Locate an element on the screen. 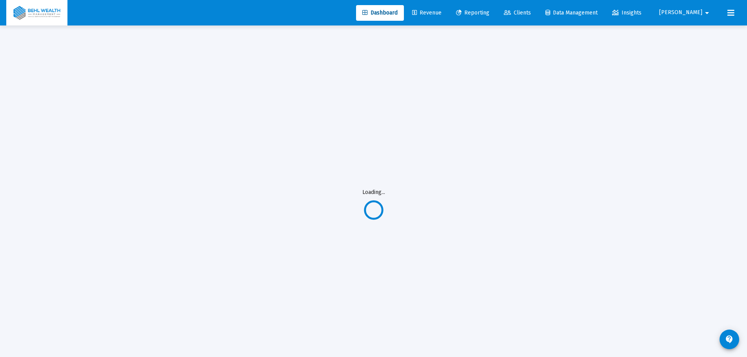  span: Insights is located at coordinates (627, 13).